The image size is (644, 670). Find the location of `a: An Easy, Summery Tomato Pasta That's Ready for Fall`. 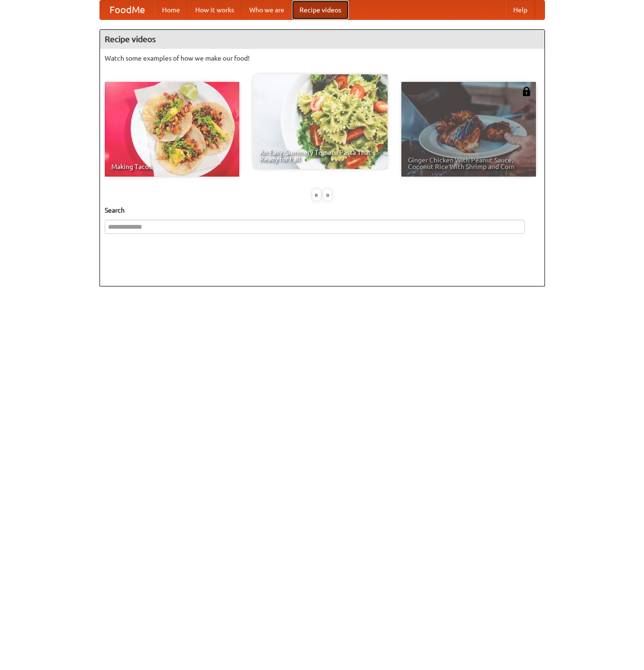

a: An Easy, Summery Tomato Pasta That's Ready for Fall is located at coordinates (320, 122).